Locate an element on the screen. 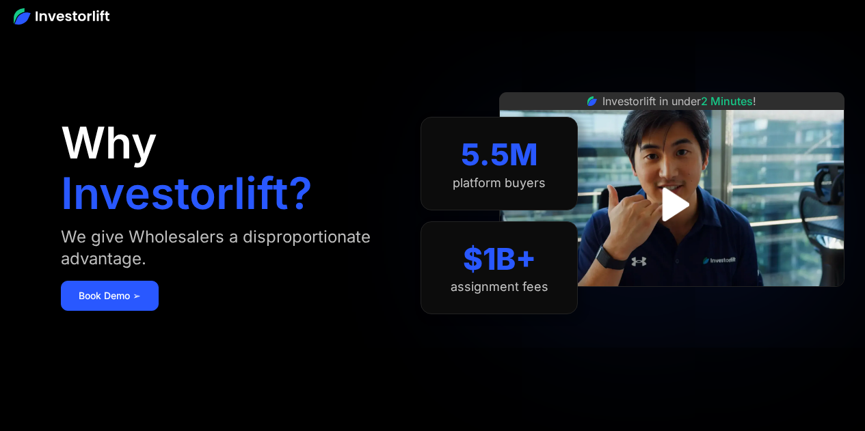 The width and height of the screenshot is (865, 431). a: Book Demo ➢ is located at coordinates (109, 296).